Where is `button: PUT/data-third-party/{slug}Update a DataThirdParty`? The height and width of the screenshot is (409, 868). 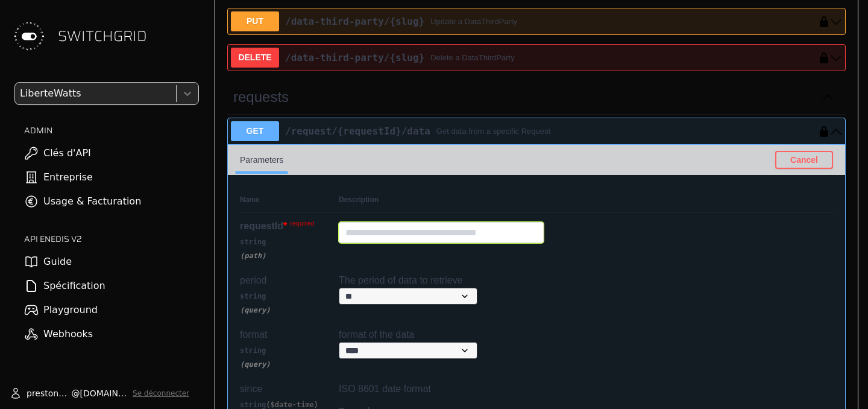
button: PUT/data-third-party/{slug}Update a DataThirdParty is located at coordinates (521, 21).